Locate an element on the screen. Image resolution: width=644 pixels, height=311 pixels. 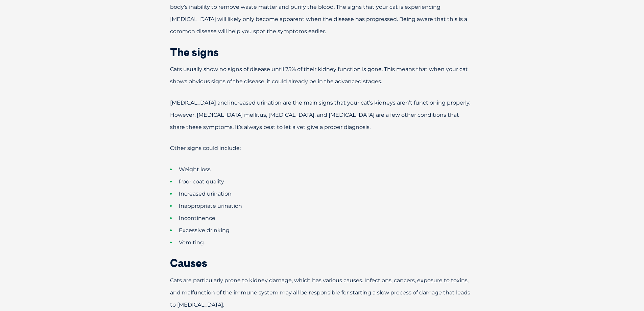
span: Causes is located at coordinates (189, 263).